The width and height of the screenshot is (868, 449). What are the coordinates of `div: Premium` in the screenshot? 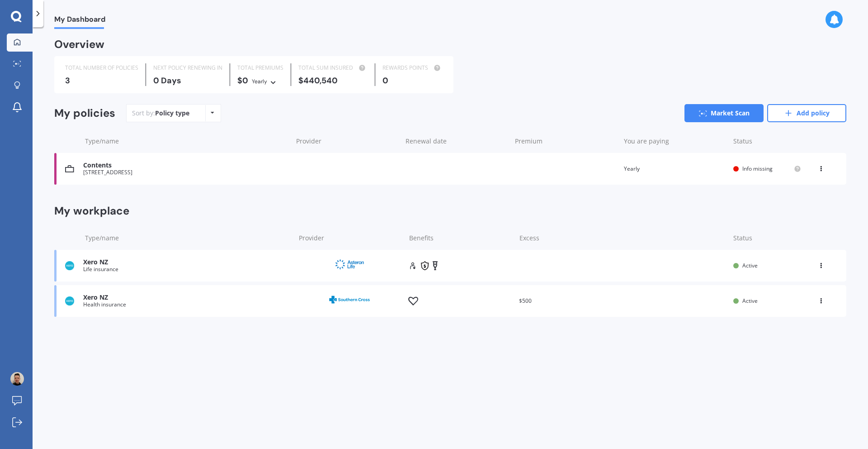 It's located at (566, 141).